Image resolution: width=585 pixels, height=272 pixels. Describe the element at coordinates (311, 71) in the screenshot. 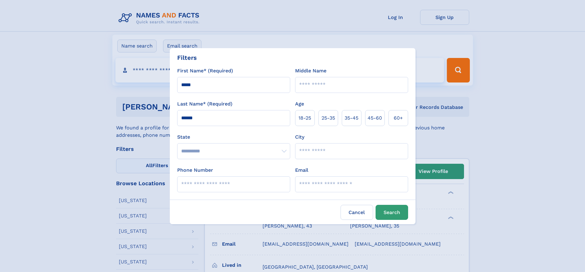

I see `label: Middle Name` at that location.